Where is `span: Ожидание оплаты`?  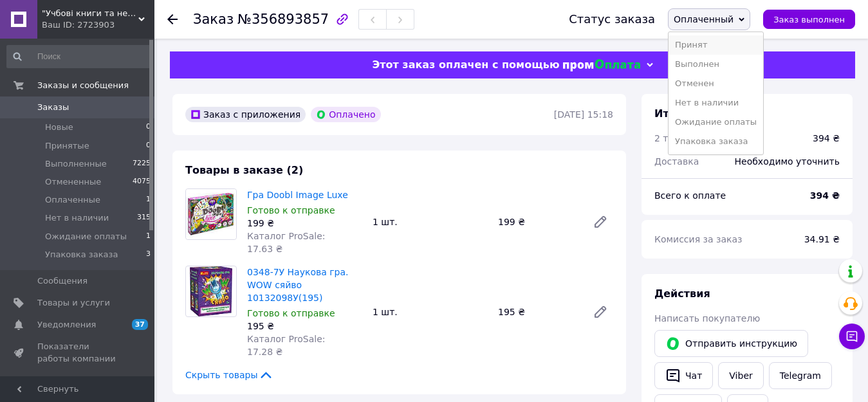
span: Ожидание оплаты is located at coordinates (86, 237).